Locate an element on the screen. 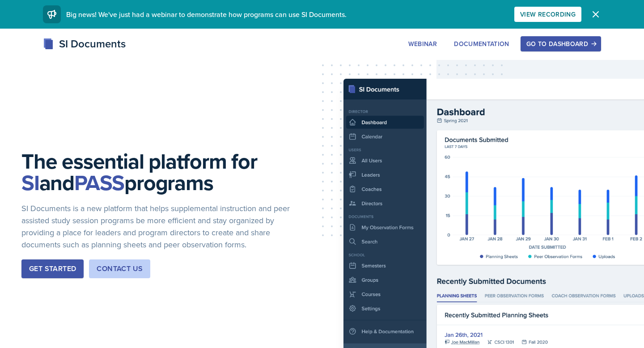  button: Contact Us is located at coordinates (119, 269).